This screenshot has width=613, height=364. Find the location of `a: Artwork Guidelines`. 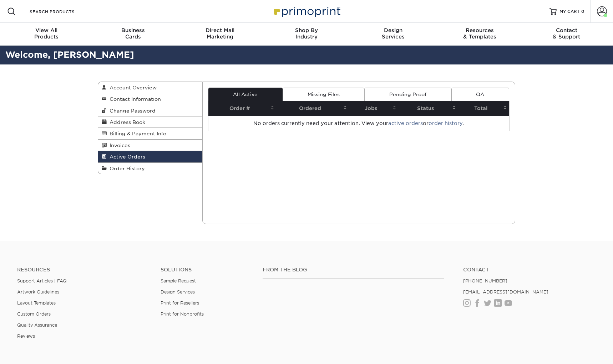

a: Artwork Guidelines is located at coordinates (38, 292).